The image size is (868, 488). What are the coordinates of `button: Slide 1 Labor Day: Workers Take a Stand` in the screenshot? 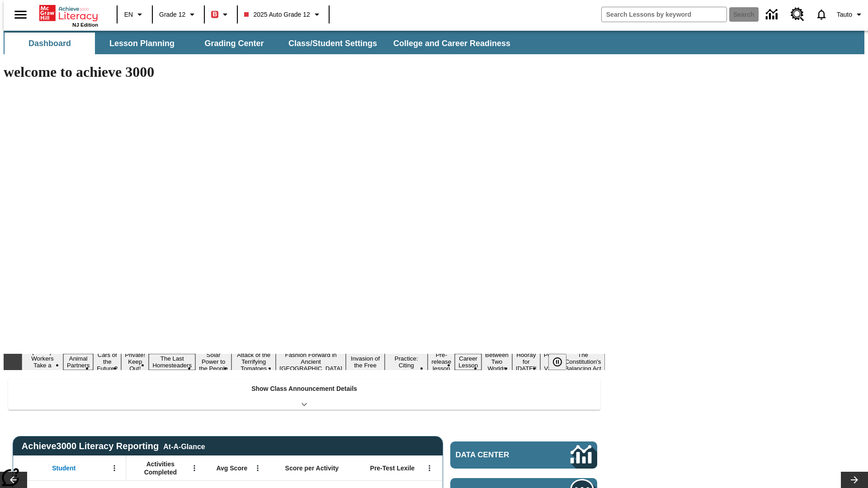 It's located at (42, 362).